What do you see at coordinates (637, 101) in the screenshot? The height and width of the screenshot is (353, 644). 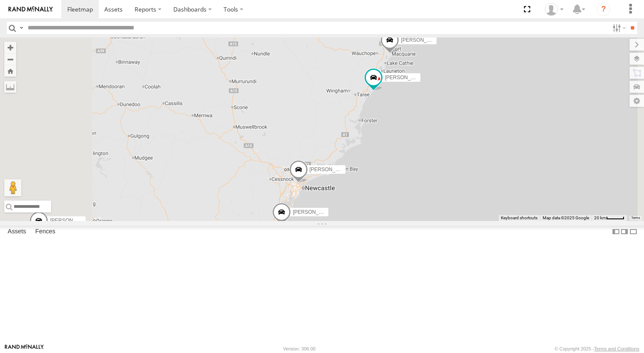 I see `label: Map Settings` at bounding box center [637, 101].